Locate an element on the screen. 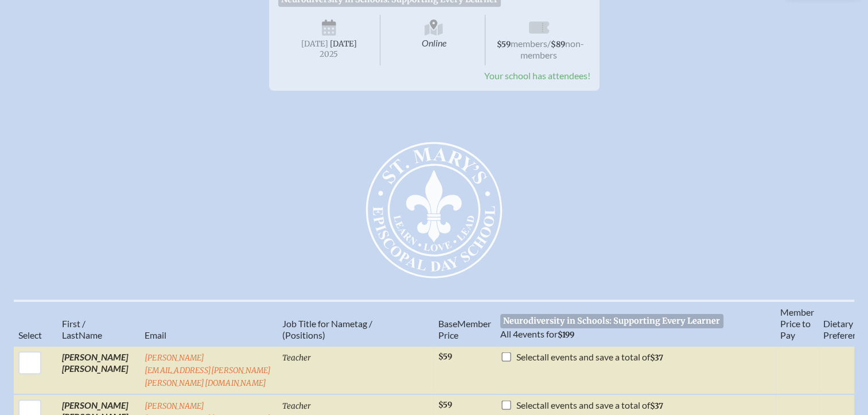 The image size is (868, 415). th: Memb is located at coordinates (464, 323).